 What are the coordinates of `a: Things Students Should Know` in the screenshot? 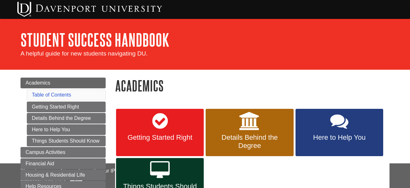 It's located at (66, 141).